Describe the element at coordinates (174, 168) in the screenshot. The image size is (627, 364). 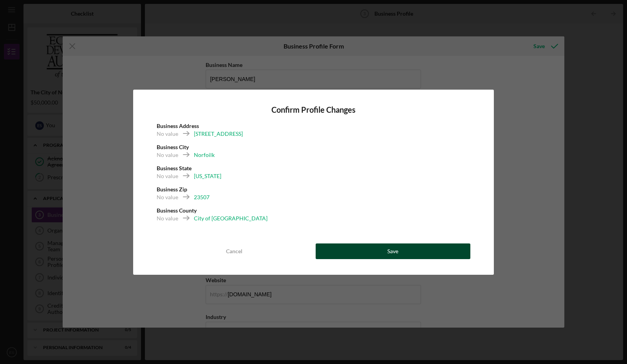
I see `b: Business State` at that location.